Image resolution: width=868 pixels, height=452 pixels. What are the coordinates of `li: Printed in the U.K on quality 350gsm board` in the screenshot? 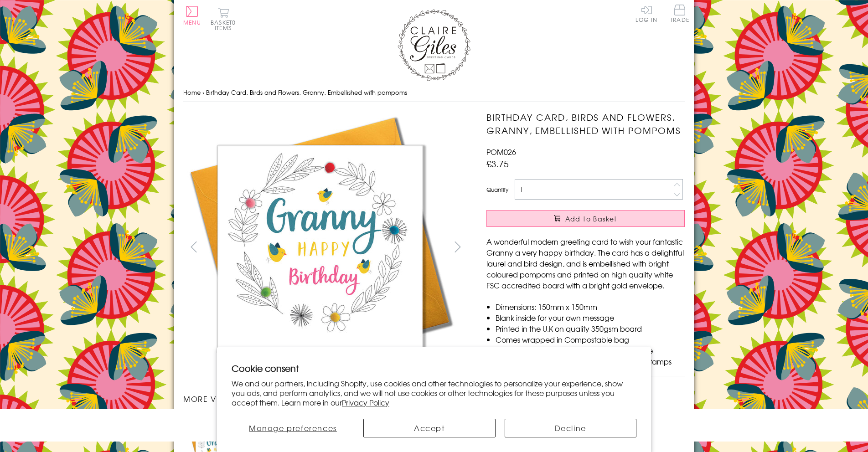 It's located at (590, 328).